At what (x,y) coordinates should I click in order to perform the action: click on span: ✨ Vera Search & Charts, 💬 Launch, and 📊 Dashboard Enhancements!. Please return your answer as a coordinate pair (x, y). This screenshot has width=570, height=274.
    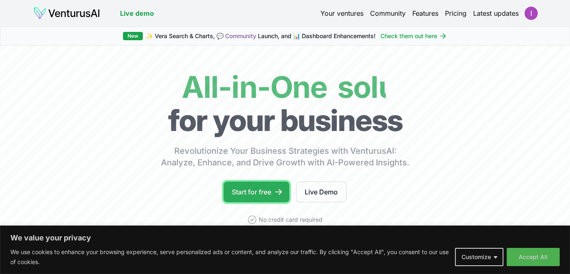
    Looking at the image, I should click on (261, 36).